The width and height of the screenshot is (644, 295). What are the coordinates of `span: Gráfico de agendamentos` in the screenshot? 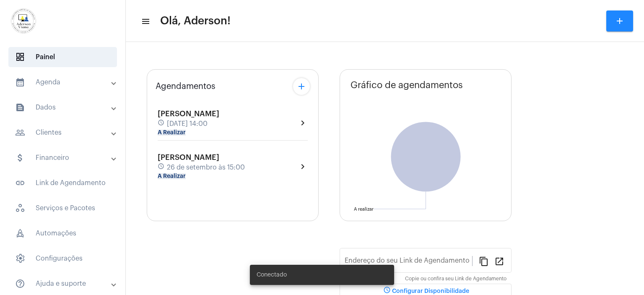 It's located at (407, 85).